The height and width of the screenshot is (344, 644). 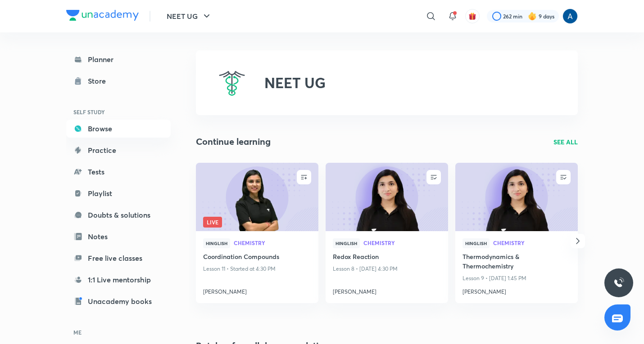 What do you see at coordinates (257, 258) in the screenshot?
I see `a: Coordination Compounds` at bounding box center [257, 258].